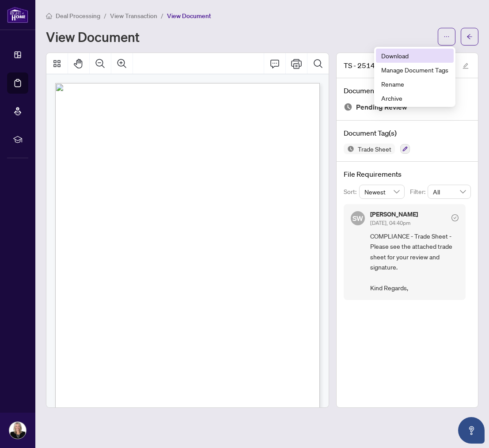 This screenshot has width=489, height=448. Describe the element at coordinates (49, 16) in the screenshot. I see `span: home` at that location.